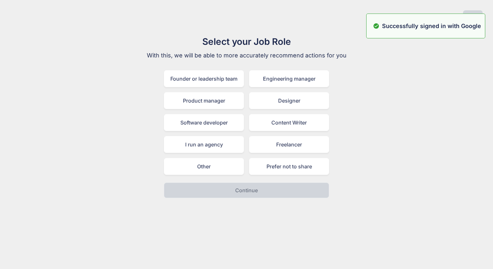 This screenshot has width=493, height=269. Describe the element at coordinates (472, 16) in the screenshot. I see `button: Skip` at that location.